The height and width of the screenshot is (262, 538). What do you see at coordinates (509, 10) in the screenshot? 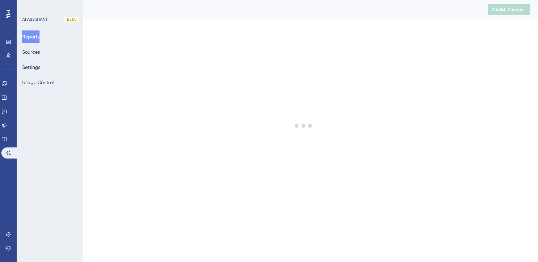
I see `button: Publish Changes` at bounding box center [509, 10].